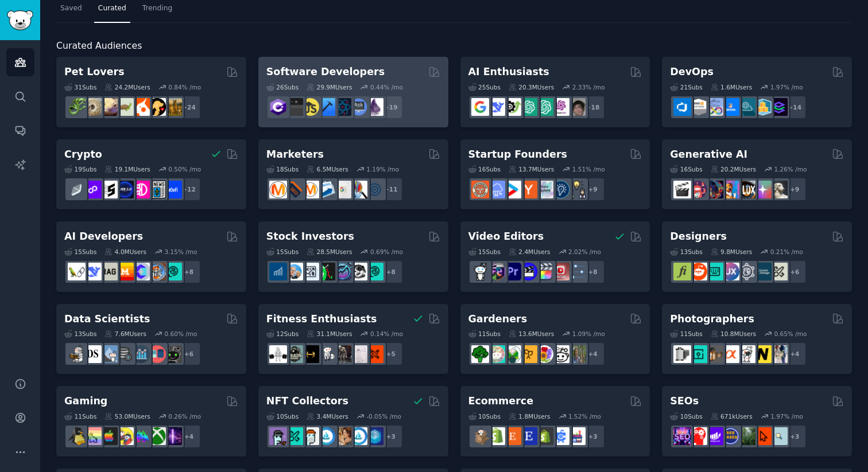  What do you see at coordinates (383, 417) in the screenshot?
I see `div: -0.05 % /mo` at bounding box center [383, 417].